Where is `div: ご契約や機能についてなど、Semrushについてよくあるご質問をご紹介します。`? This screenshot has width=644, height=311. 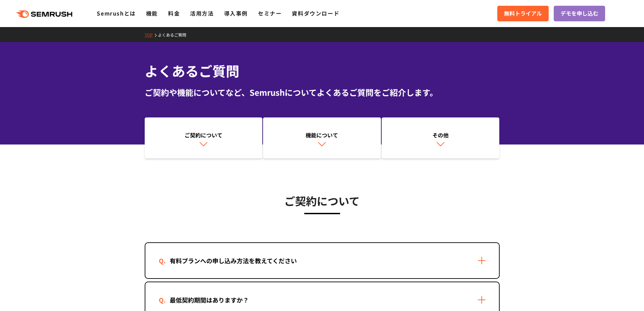
div: ご契約や機能についてなど、Semrushについてよくあるご質問をご紹介します。 is located at coordinates (322, 92).